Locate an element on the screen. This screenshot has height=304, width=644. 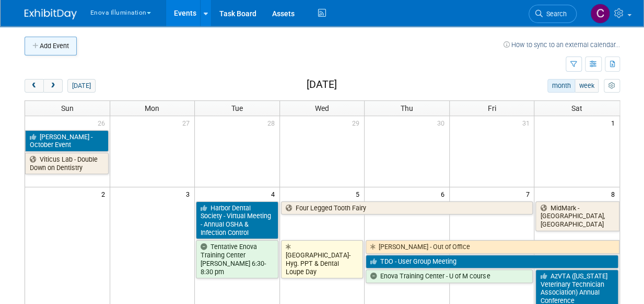
span: Tue is located at coordinates (237, 108).